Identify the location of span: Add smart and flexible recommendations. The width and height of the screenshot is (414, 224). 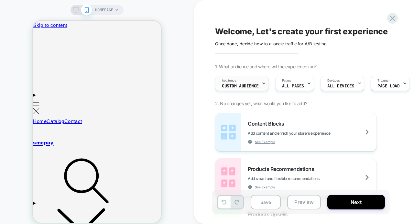
(300, 178).